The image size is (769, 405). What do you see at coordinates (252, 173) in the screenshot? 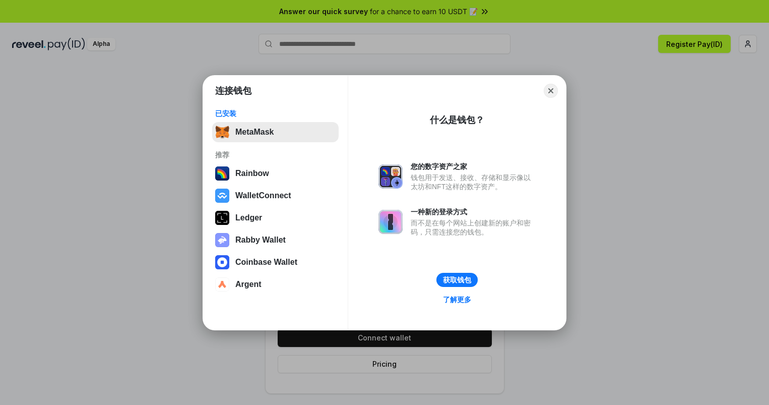
I see `div: Rainbow` at bounding box center [252, 173].